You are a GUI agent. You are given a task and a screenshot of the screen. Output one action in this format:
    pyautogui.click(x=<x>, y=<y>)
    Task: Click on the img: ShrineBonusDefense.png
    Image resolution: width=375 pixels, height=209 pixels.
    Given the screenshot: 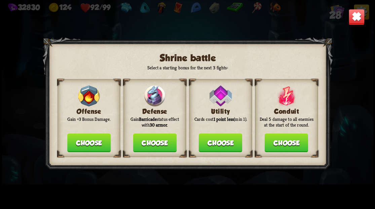 What is the action you would take?
    pyautogui.click(x=155, y=96)
    